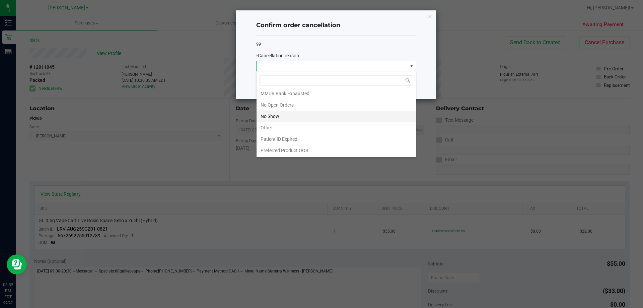  Describe the element at coordinates (336, 139) in the screenshot. I see `li: Patient ID Expired` at that location.